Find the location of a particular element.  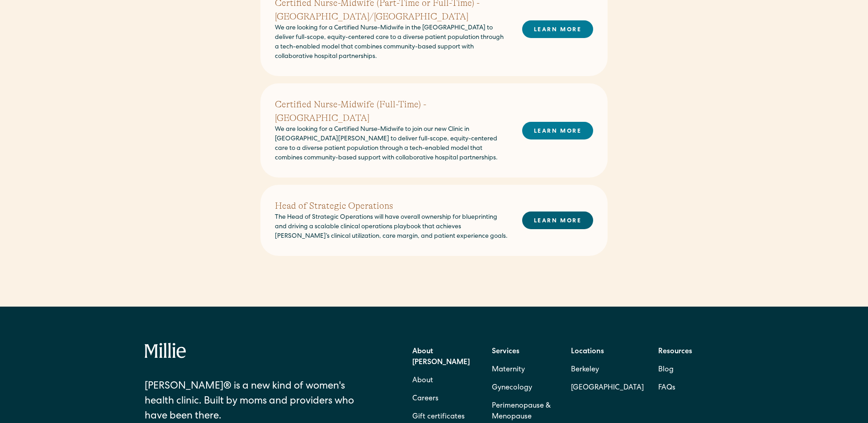

a: Blog is located at coordinates (666, 369).